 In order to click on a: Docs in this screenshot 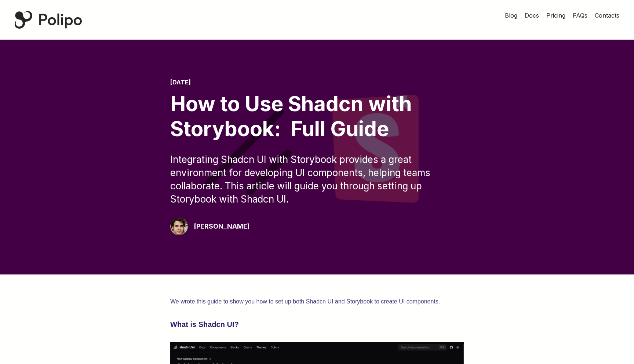, I will do `click(532, 15)`.